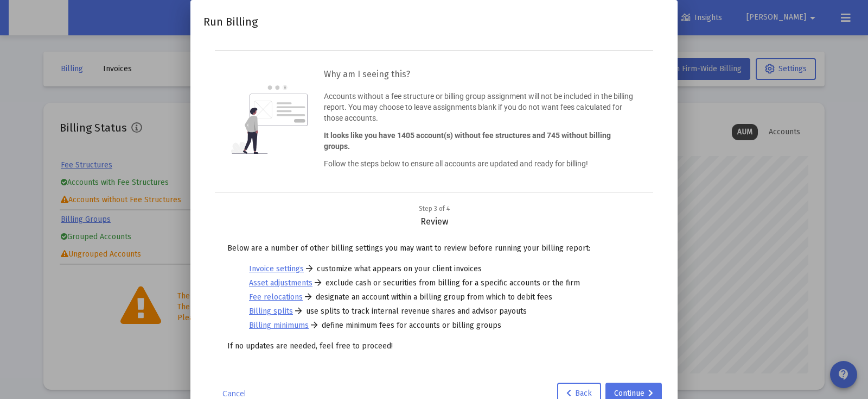 This screenshot has height=399, width=868. I want to click on div: Review, so click(434, 215).